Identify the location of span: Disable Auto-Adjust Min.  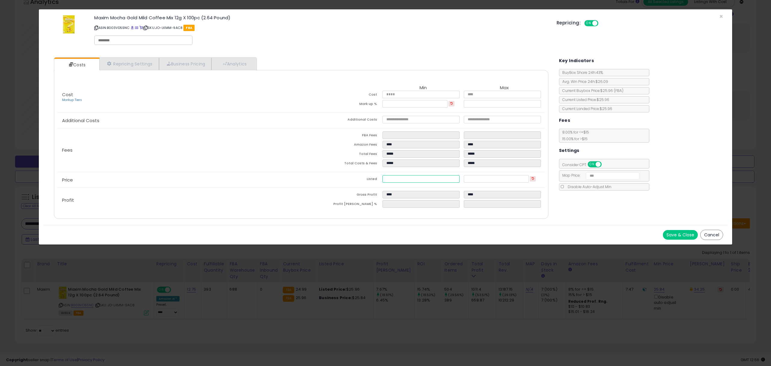
(588, 187).